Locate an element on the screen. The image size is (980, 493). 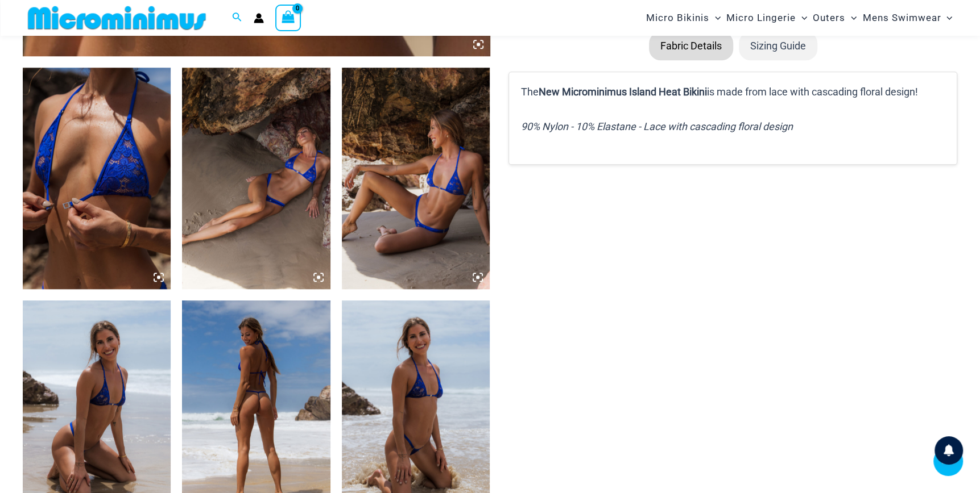
nav: Site Navigation is located at coordinates (799, 17).